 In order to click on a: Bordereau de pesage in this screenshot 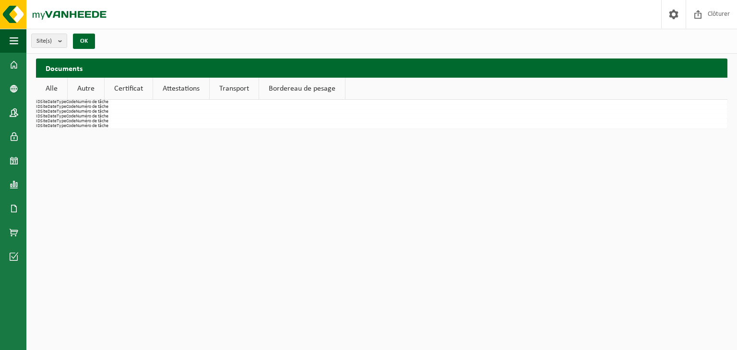, I will do `click(302, 89)`.